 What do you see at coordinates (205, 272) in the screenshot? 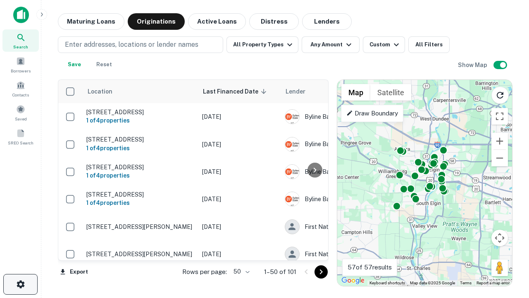
I see `p: Rows per page:` at bounding box center [205, 272].